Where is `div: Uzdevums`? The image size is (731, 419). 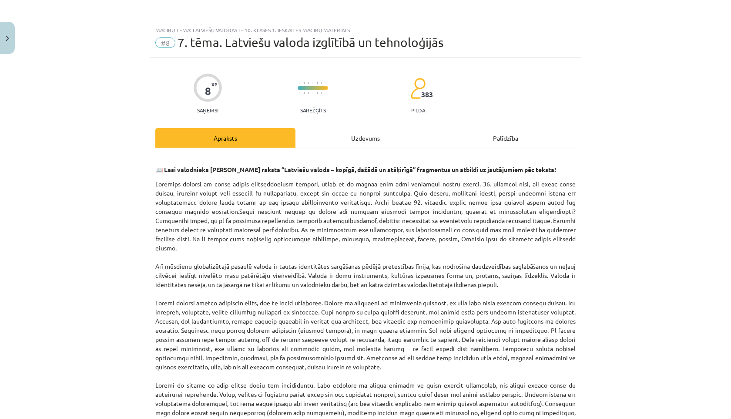 div: Uzdevums is located at coordinates (366, 138).